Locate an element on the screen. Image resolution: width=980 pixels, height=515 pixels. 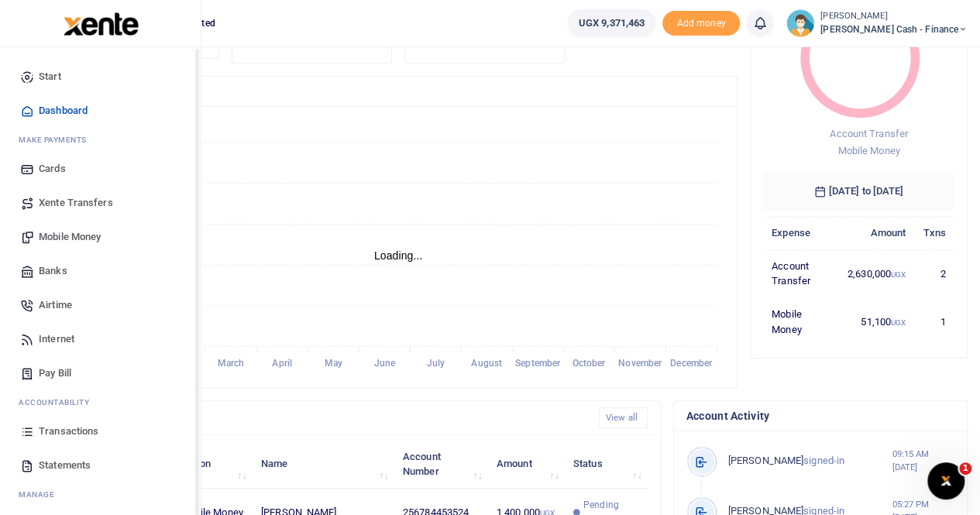
h4: Transactions Overview is located at coordinates (398, 91).